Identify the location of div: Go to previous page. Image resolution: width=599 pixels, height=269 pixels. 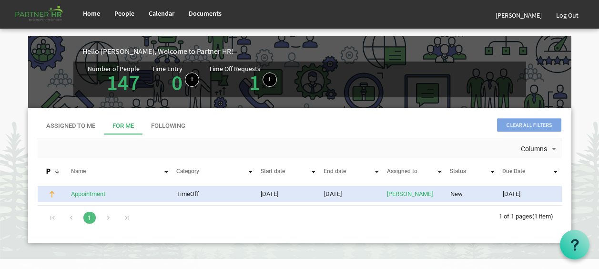
(71, 217).